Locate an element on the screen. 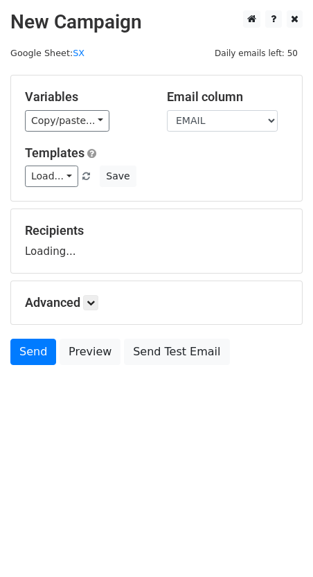 The width and height of the screenshot is (313, 577). small: Google Sheet: is located at coordinates (47, 53).